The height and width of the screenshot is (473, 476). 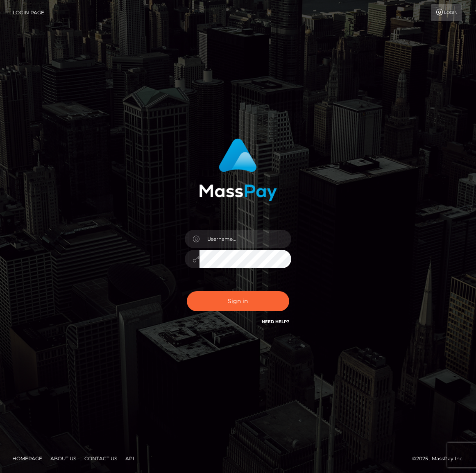 I want to click on a: Login, so click(x=447, y=13).